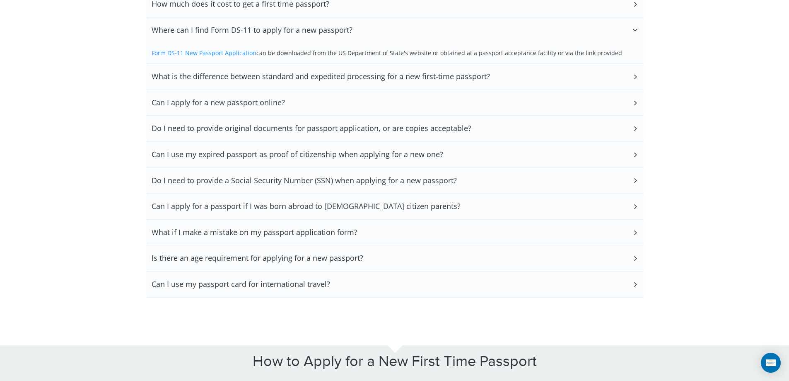  Describe the element at coordinates (257, 258) in the screenshot. I see `h3: Is there an age requirement for applying for a new passport?` at that location.